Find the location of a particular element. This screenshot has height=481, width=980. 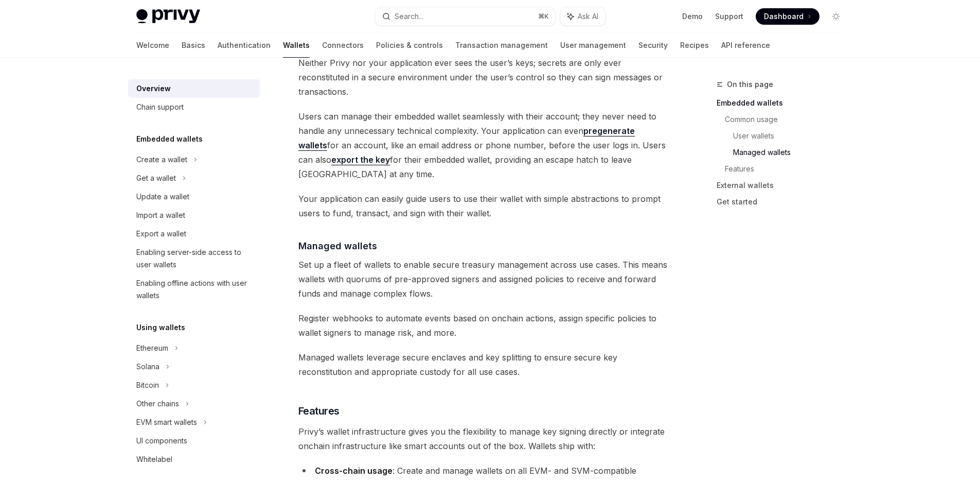

a: Managed wallets is located at coordinates (793, 152).